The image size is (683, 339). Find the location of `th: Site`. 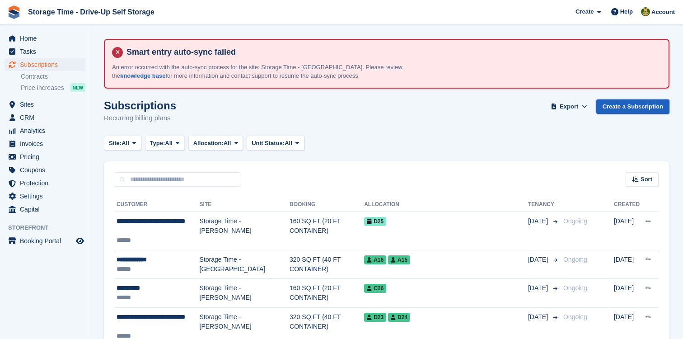

th: Site is located at coordinates (244, 205).